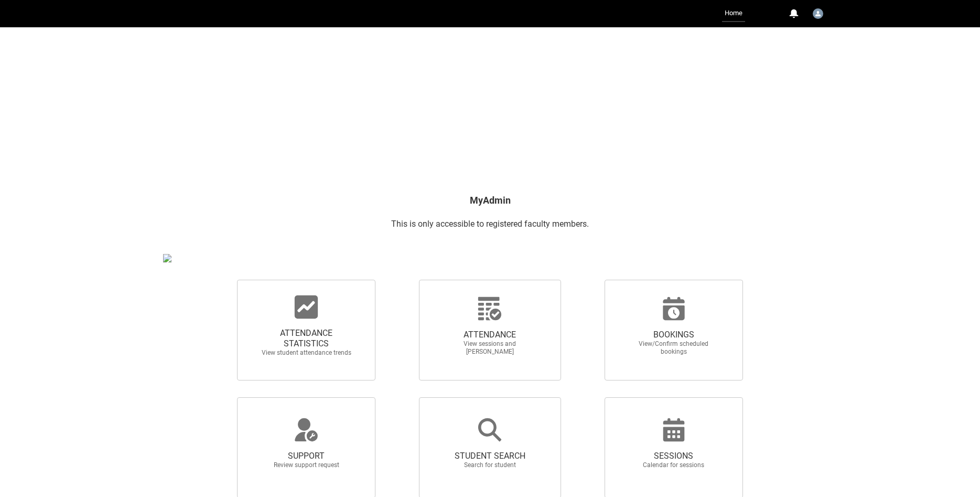 The image size is (980, 497). Describe the element at coordinates (167, 258) in the screenshot. I see `img: REDU_GREY_LINE` at that location.